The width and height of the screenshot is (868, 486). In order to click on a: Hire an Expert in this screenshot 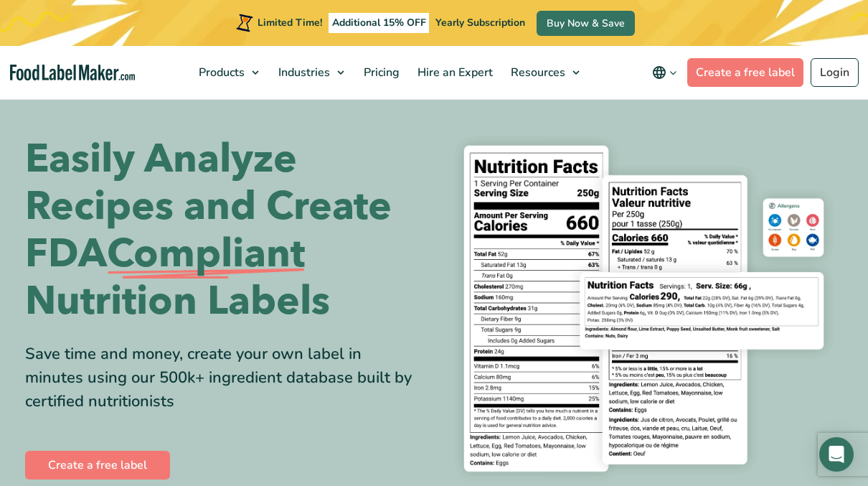, I will do `click(453, 73)`.